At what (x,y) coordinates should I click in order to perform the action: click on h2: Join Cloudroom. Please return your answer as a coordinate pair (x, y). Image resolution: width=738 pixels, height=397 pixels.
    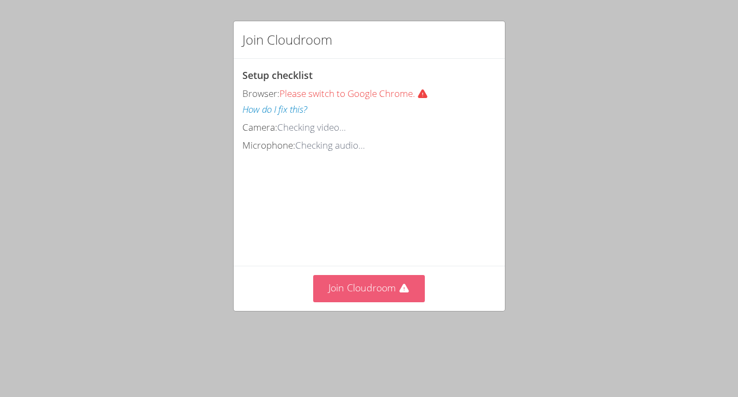
    Looking at the image, I should click on (287, 40).